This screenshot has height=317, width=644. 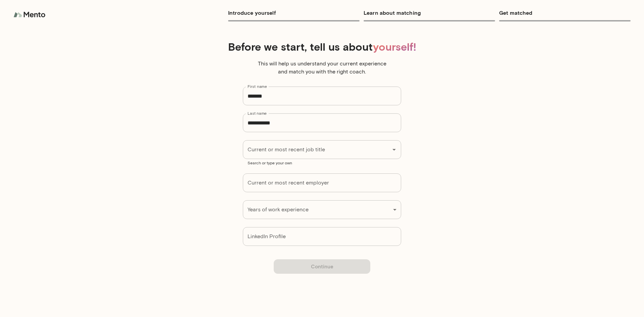 I want to click on span: yourself!, so click(x=395, y=46).